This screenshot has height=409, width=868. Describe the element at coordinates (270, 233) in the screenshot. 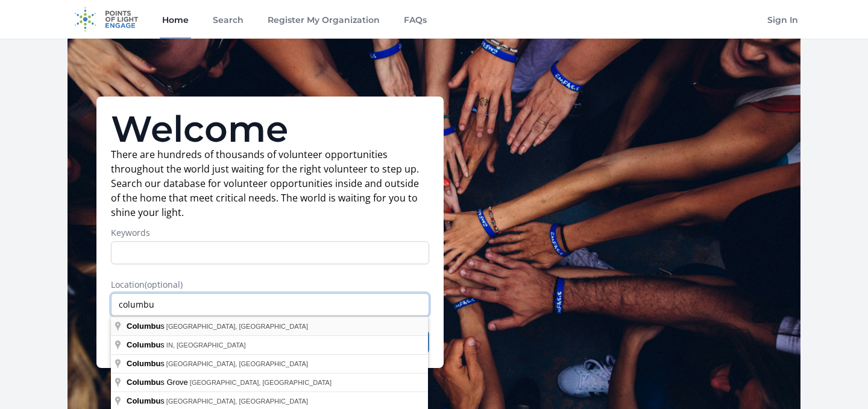

I see `label: Keywords` at that location.